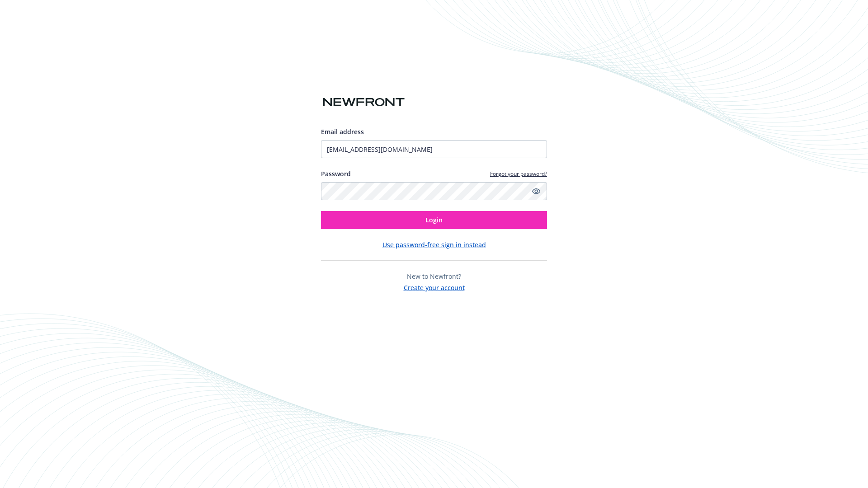 The width and height of the screenshot is (868, 488). What do you see at coordinates (434, 220) in the screenshot?
I see `button: Login` at bounding box center [434, 220].